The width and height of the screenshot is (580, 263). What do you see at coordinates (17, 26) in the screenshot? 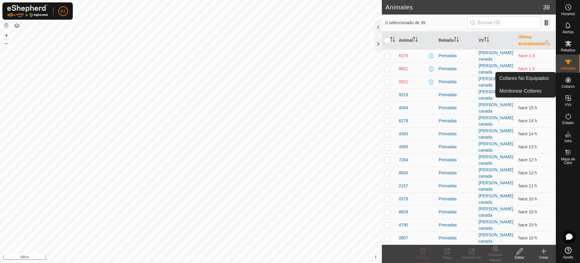
I see `button: Capas del Mapa` at bounding box center [17, 26].